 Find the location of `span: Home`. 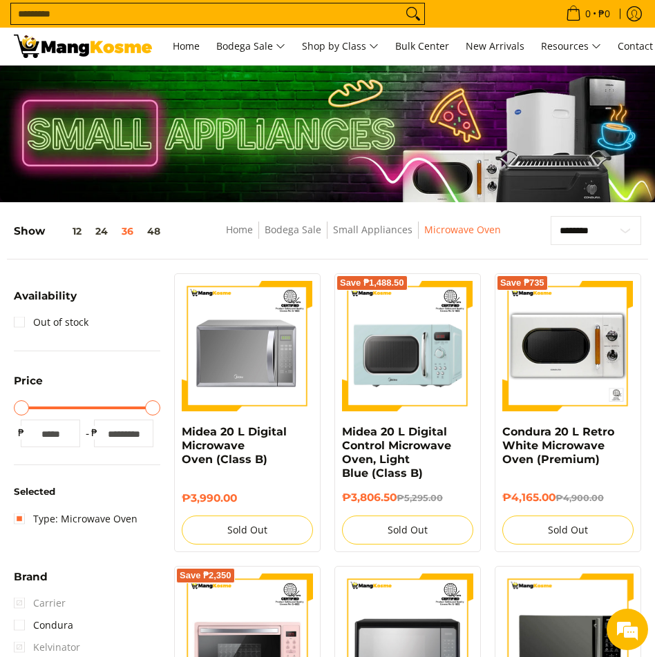

span: Home is located at coordinates (186, 46).